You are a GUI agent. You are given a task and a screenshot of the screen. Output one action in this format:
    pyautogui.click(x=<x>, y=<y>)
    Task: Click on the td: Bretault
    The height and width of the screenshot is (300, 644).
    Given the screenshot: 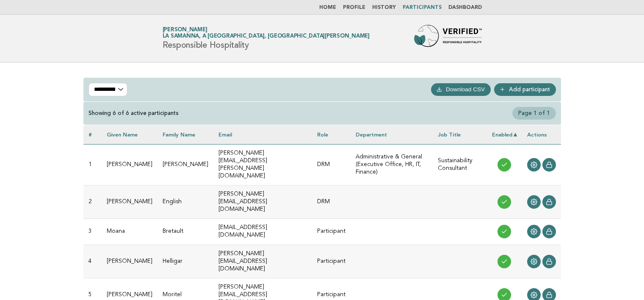 What is the action you would take?
    pyautogui.click(x=185, y=232)
    